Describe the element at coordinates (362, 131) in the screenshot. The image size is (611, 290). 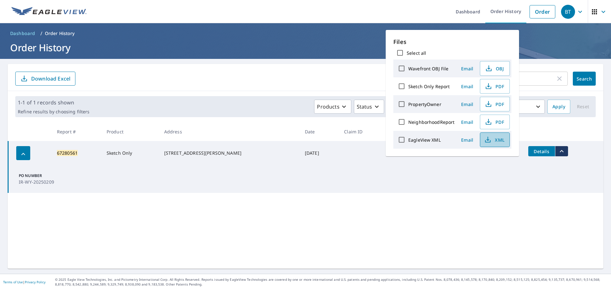
I see `th: Claim ID` at that location.